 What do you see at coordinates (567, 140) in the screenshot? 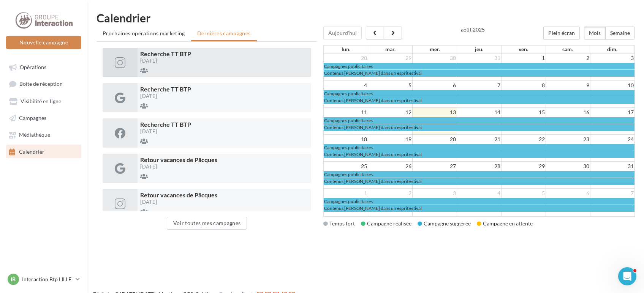
I see `td: 23` at bounding box center [567, 140].